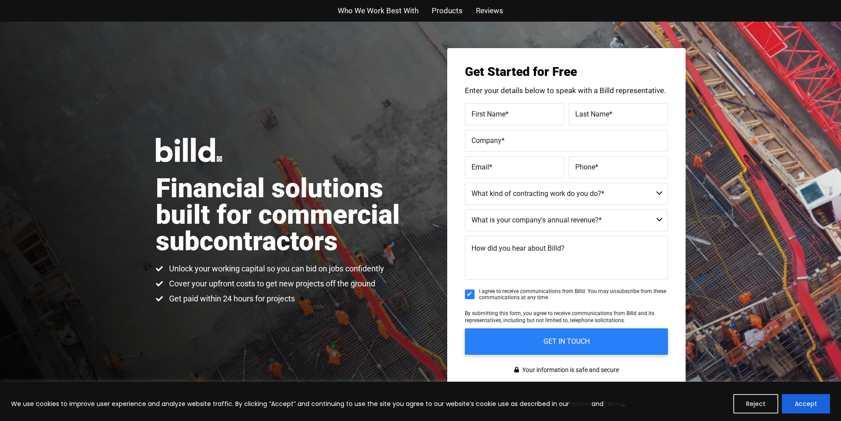  What do you see at coordinates (566, 72) in the screenshot?
I see `h3: Get Started for Free` at bounding box center [566, 72].